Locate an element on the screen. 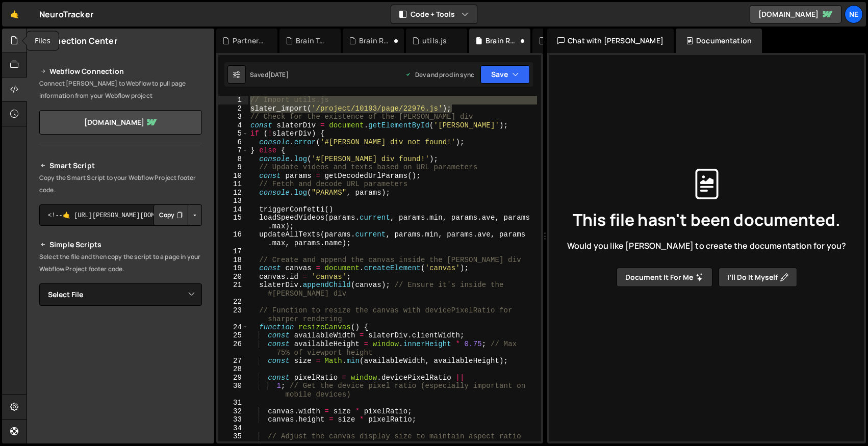  button: Document it for me is located at coordinates (664, 277).